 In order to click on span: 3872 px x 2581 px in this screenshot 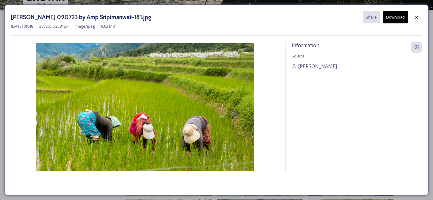, I will do `click(54, 26)`.